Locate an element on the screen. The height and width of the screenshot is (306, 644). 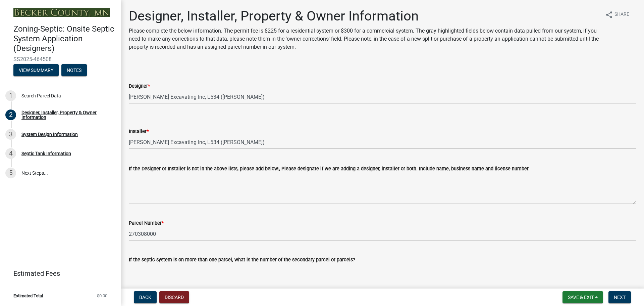
div: Search Parcel Data is located at coordinates (41, 96).